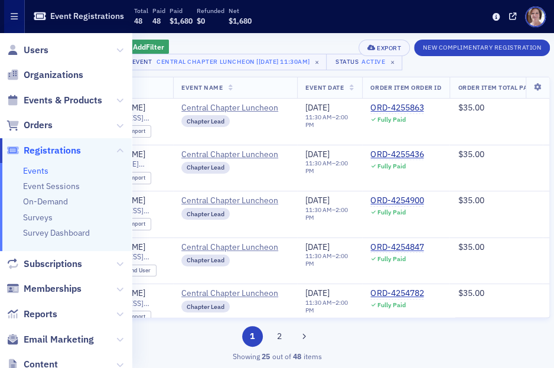 Image resolution: width=554 pixels, height=368 pixels. What do you see at coordinates (35, 171) in the screenshot?
I see `a: Events` at bounding box center [35, 171].